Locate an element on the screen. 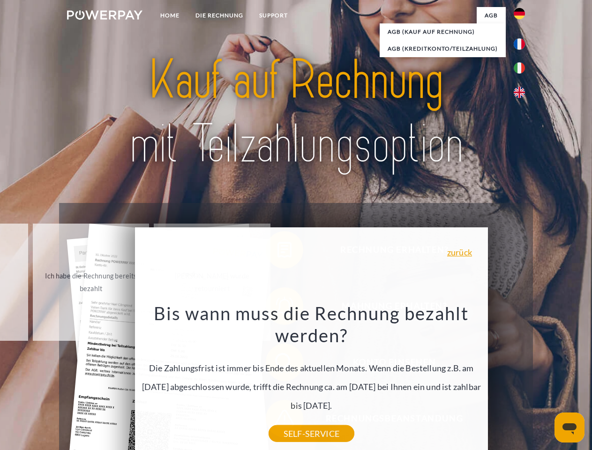  img: en is located at coordinates (519, 92).